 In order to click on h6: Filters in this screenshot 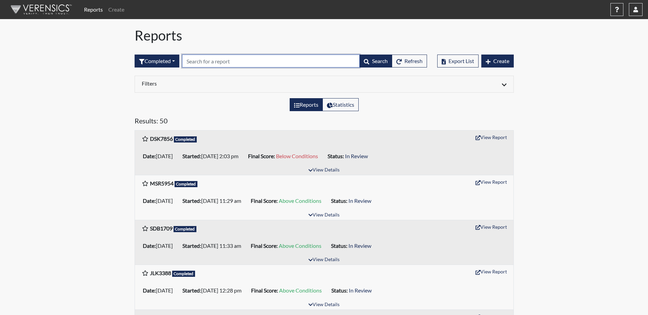, I will do `click(230, 83)`.